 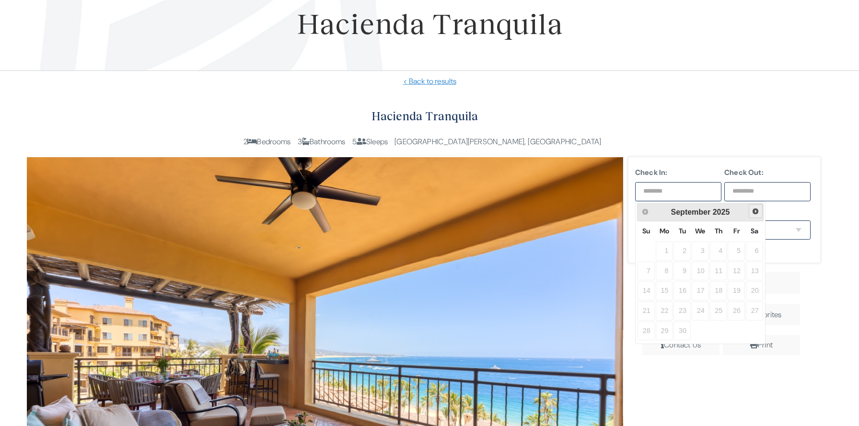 What do you see at coordinates (321, 141) in the screenshot?
I see `span: 3 Bathrooms` at bounding box center [321, 141].